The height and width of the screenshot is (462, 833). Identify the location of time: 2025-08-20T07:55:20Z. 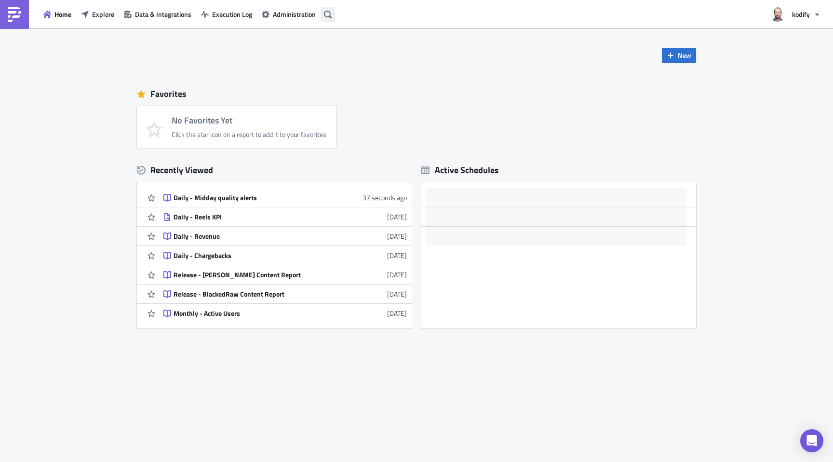
(397, 274).